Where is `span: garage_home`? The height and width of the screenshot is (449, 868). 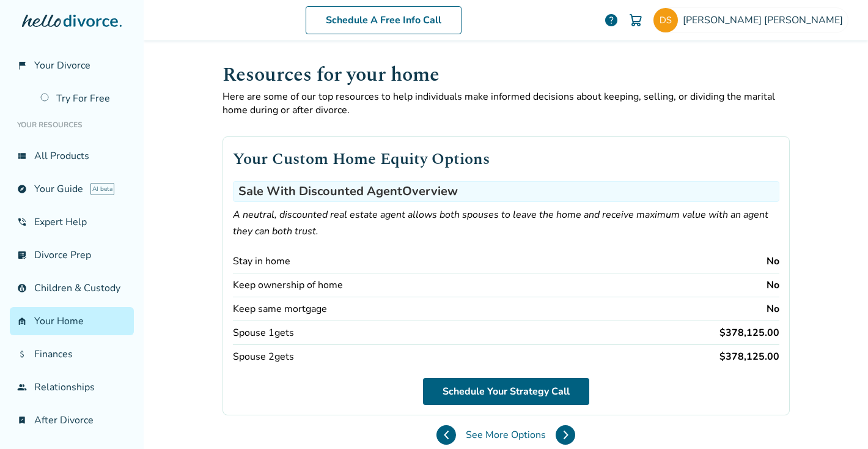
span: garage_home is located at coordinates (22, 321).